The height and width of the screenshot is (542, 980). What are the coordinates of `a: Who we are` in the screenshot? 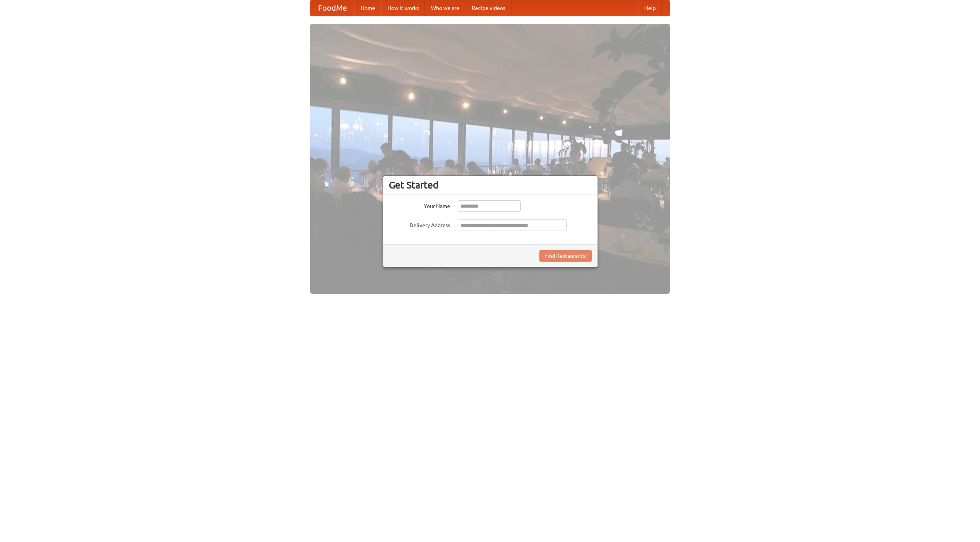 It's located at (445, 8).